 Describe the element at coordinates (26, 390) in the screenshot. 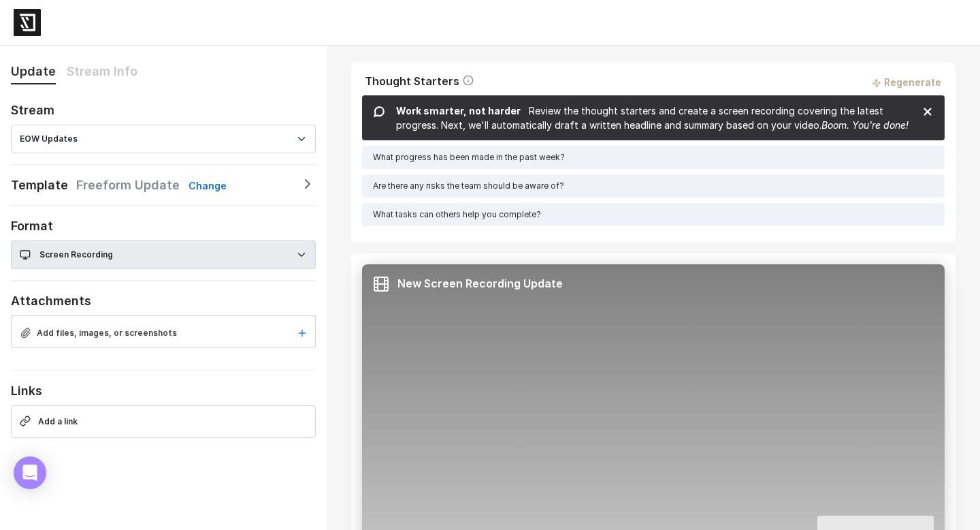

I see `span: Links` at that location.